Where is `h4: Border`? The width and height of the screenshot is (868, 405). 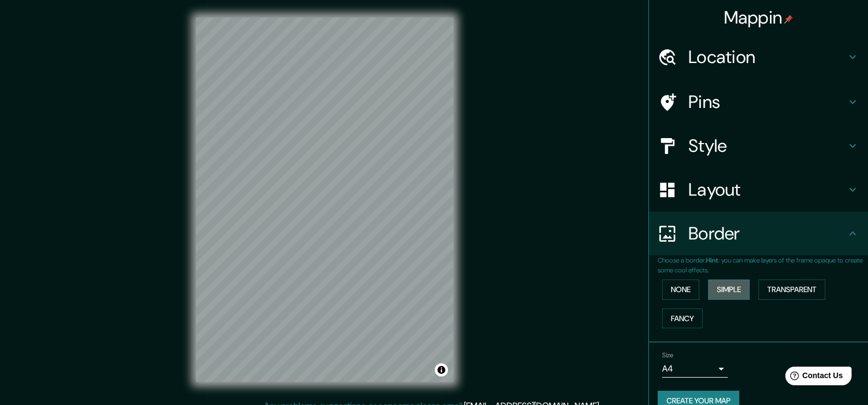 h4: Border is located at coordinates (767, 233).